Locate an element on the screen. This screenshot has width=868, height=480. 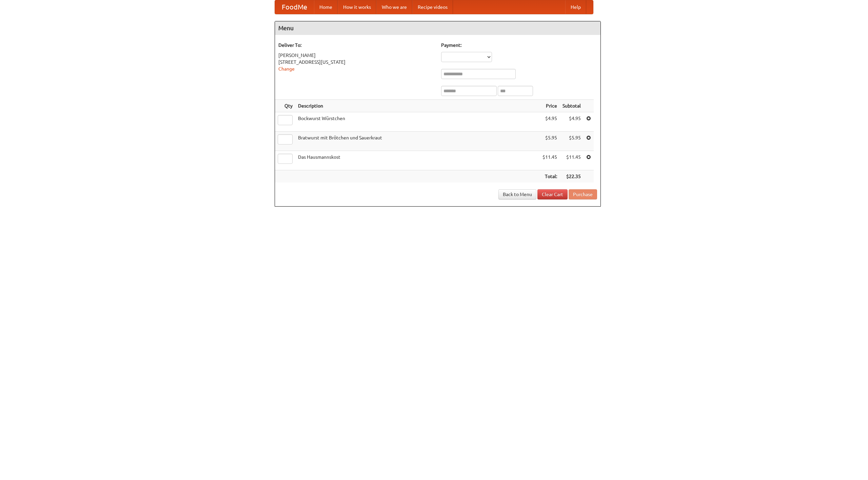
th: Qty is located at coordinates (285, 106).